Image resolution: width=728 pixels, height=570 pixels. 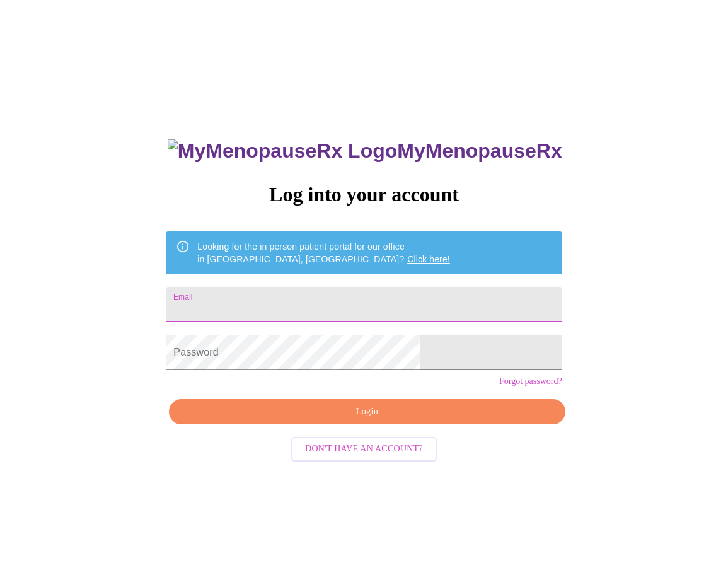 What do you see at coordinates (282, 151) in the screenshot?
I see `img: MyMenopauseRx Logo` at bounding box center [282, 151].